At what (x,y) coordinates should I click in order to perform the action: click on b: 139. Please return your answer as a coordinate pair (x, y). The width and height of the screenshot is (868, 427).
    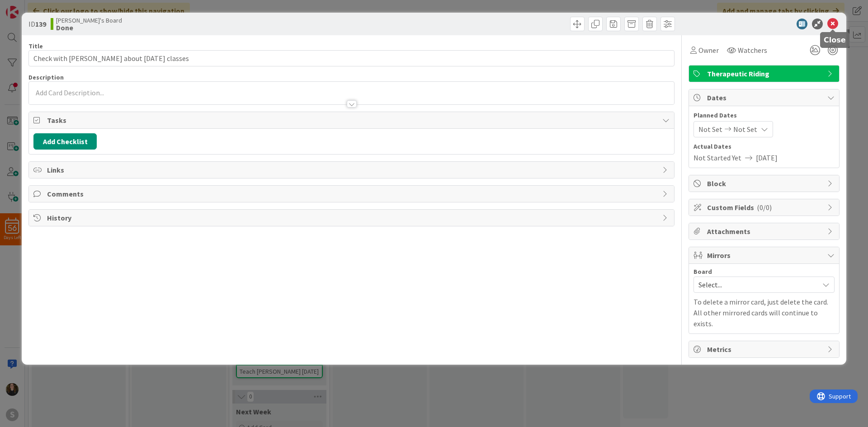
    Looking at the image, I should click on (40, 24).